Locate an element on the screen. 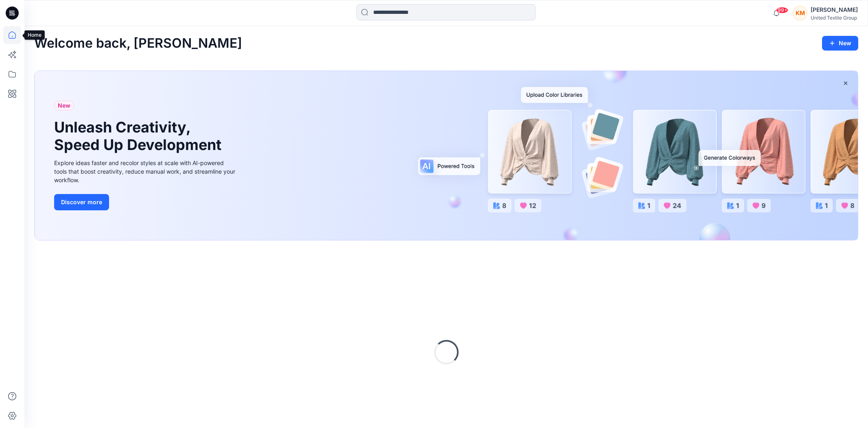 The height and width of the screenshot is (428, 868). span: New is located at coordinates (64, 105).